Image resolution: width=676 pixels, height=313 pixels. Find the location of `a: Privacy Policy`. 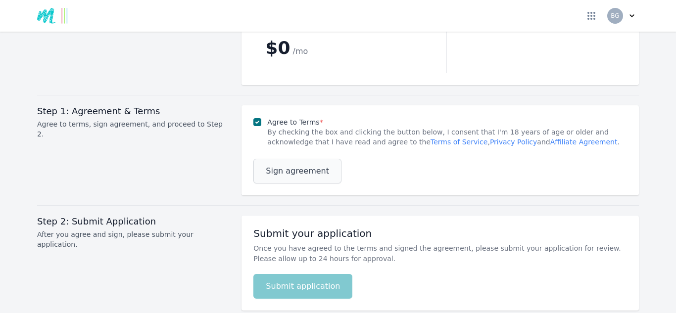

a: Privacy Policy is located at coordinates (513, 142).